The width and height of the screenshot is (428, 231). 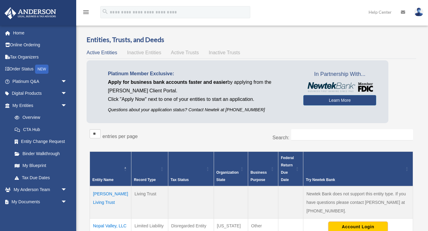 I want to click on span: Record Type, so click(x=145, y=180).